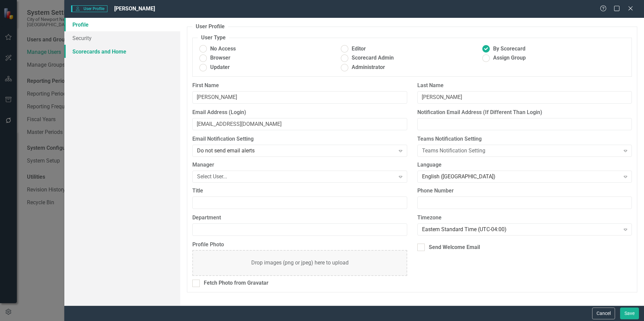 The width and height of the screenshot is (644, 321). Describe the element at coordinates (524, 165) in the screenshot. I see `label: Language` at that location.